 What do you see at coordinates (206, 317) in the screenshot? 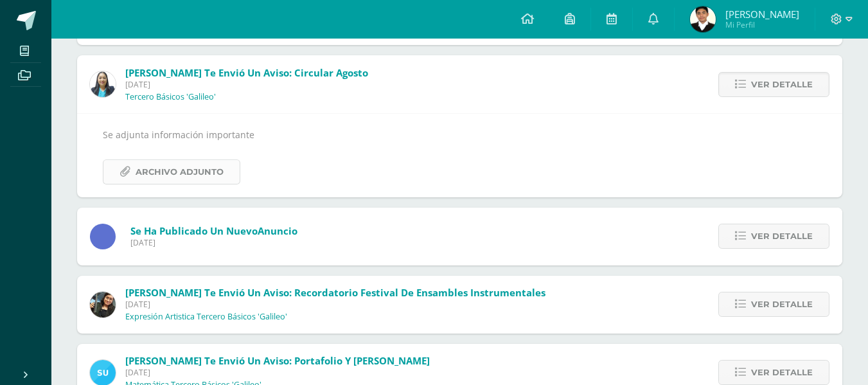
I see `p: Expresión Artistica Tercero Básicos 'Galileo'` at bounding box center [206, 317].